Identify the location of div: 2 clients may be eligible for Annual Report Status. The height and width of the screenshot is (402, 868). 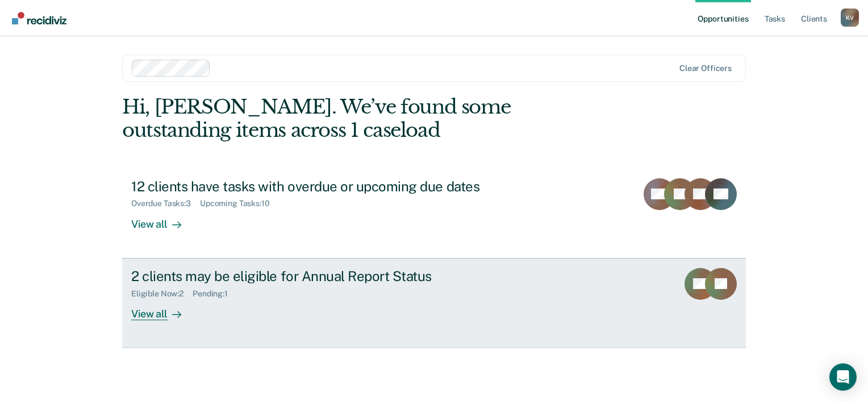
(331, 276).